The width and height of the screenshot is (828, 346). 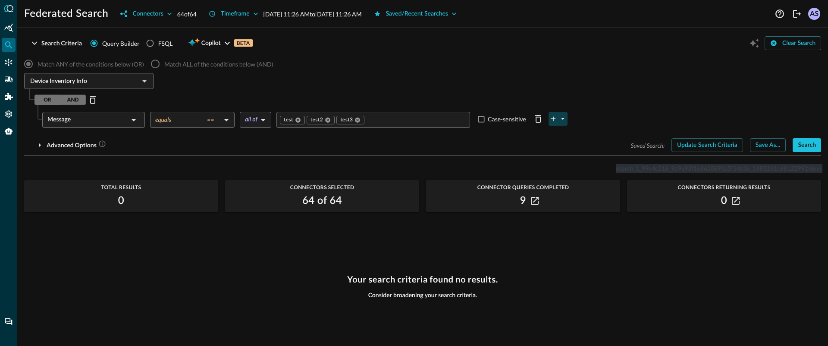 What do you see at coordinates (188, 119) in the screenshot?
I see `div: equals` at bounding box center [188, 119].